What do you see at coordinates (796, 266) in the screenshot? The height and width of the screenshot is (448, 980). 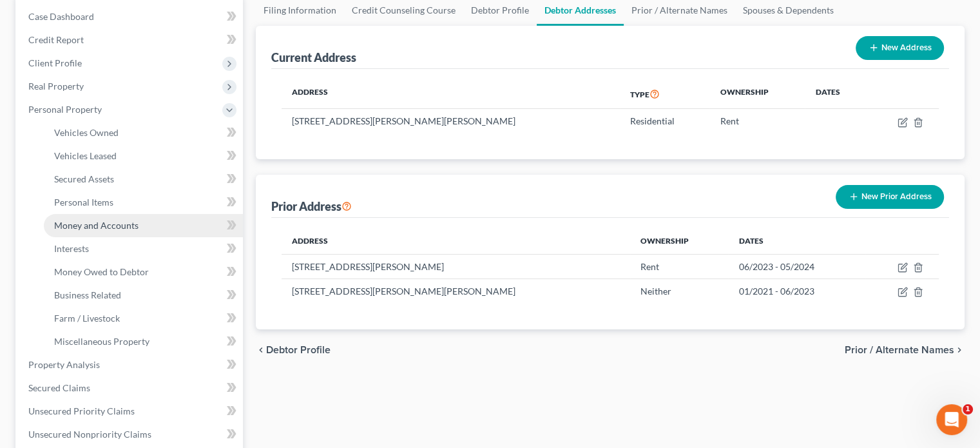 I see `td: 06/2023 - 05/2024` at bounding box center [796, 266].